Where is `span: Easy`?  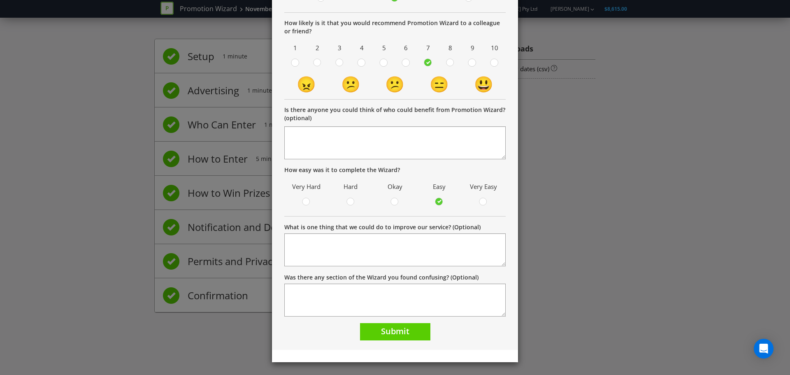 span: Easy is located at coordinates (439, 186).